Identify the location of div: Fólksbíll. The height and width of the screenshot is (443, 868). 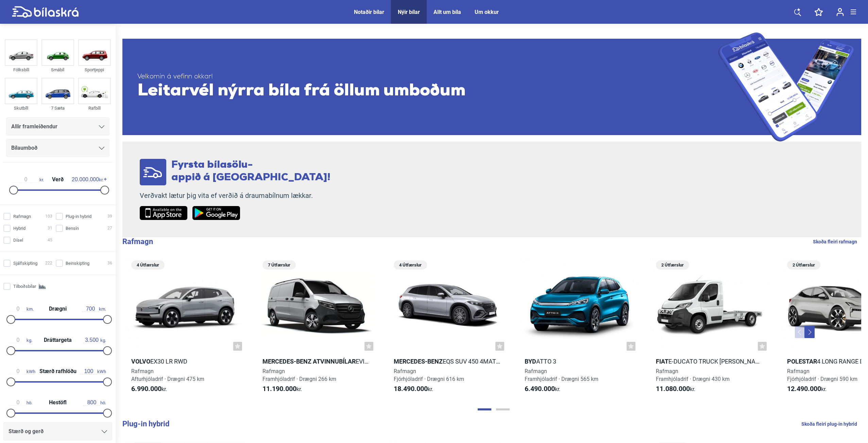
(21, 70).